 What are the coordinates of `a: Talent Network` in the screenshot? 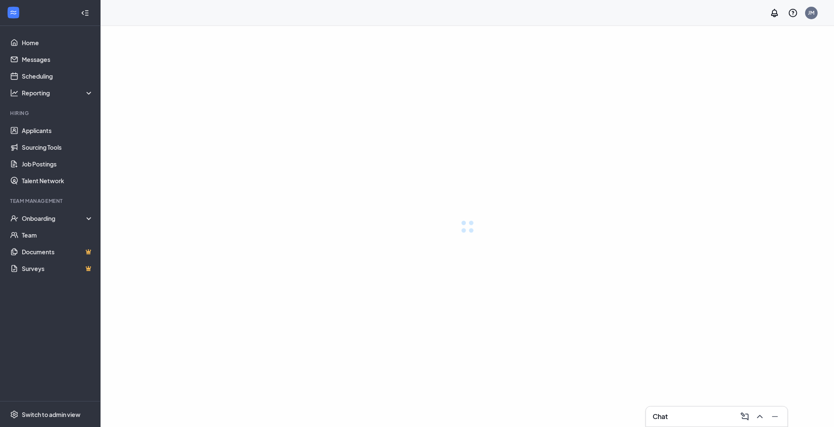 It's located at (57, 181).